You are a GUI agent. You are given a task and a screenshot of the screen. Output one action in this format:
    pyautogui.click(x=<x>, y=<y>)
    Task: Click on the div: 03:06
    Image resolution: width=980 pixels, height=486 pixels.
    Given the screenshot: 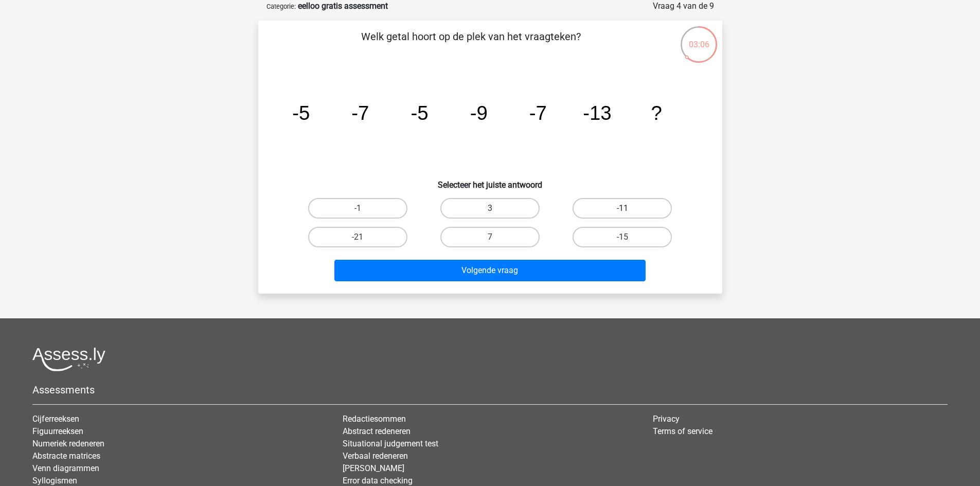 What is the action you would take?
    pyautogui.click(x=699, y=38)
    